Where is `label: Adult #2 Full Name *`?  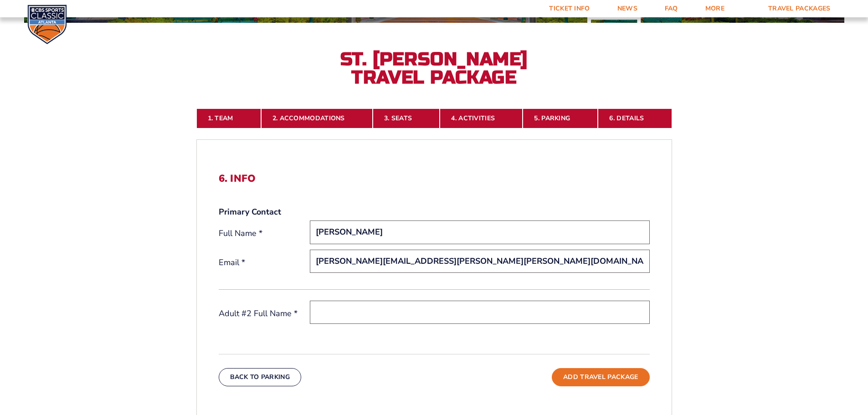 label: Adult #2 Full Name * is located at coordinates (264, 313).